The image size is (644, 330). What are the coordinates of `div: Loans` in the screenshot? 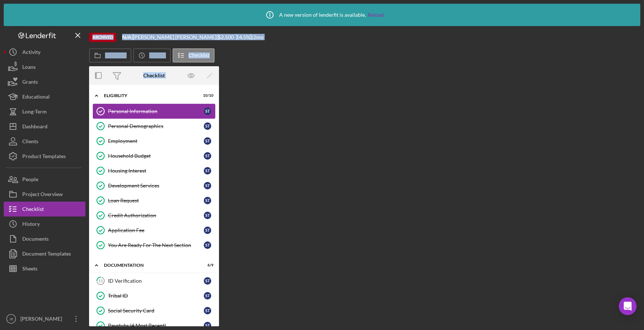 It's located at (29, 68).